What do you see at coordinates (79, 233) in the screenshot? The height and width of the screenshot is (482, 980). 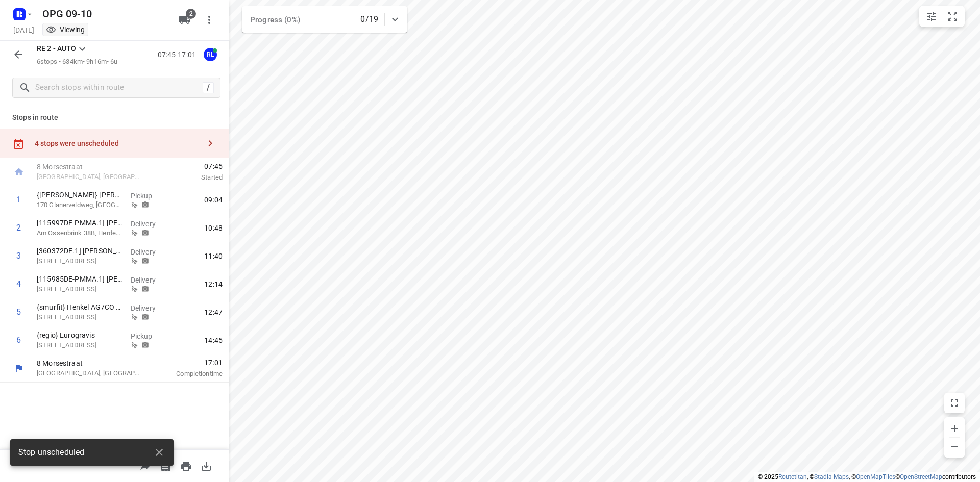 I see `p: Am Ossenbrink 38B, Herdecke` at bounding box center [79, 233].